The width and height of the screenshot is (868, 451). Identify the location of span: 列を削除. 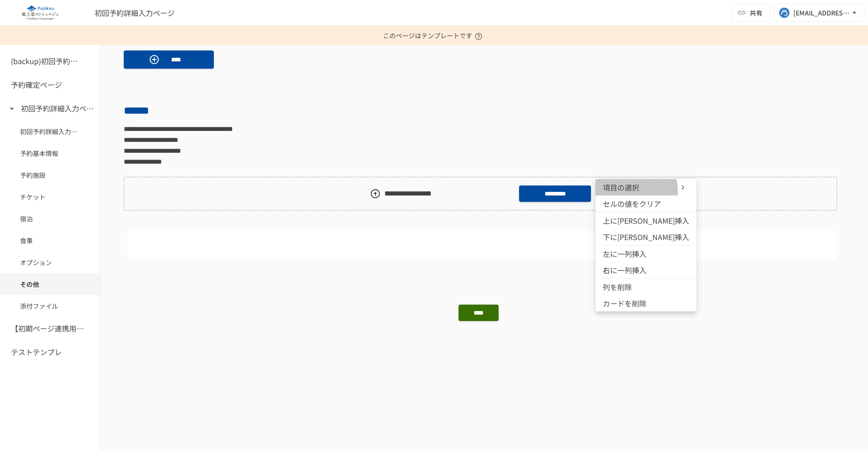
(617, 287).